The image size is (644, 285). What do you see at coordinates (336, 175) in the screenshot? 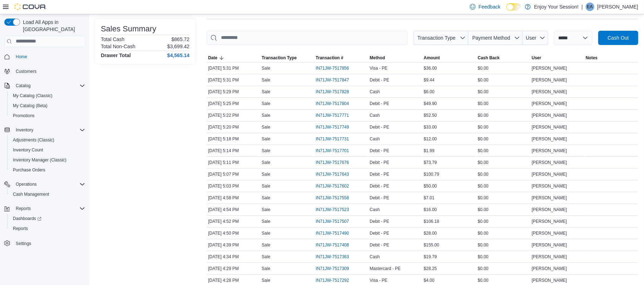
I see `button: IN71JW-7517643` at bounding box center [336, 175].